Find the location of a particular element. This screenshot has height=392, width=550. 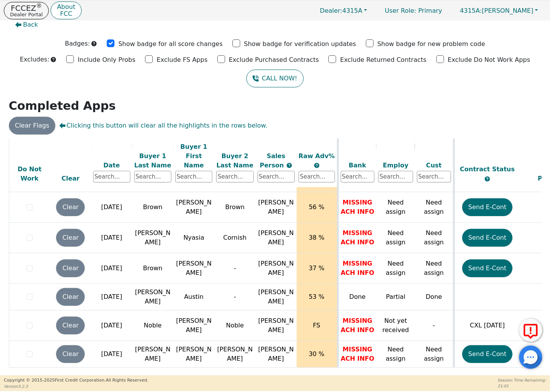

span: 38 % is located at coordinates (316, 237).